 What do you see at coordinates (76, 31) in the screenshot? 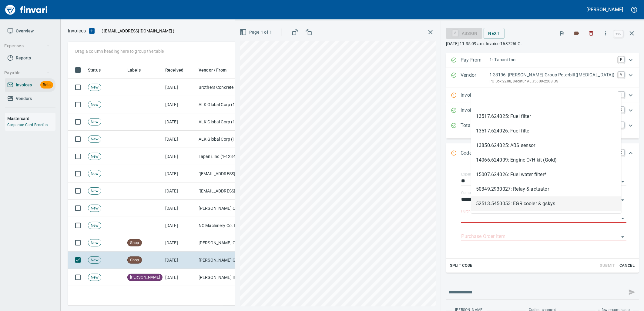
I see `p: Invoices` at bounding box center [76, 31].